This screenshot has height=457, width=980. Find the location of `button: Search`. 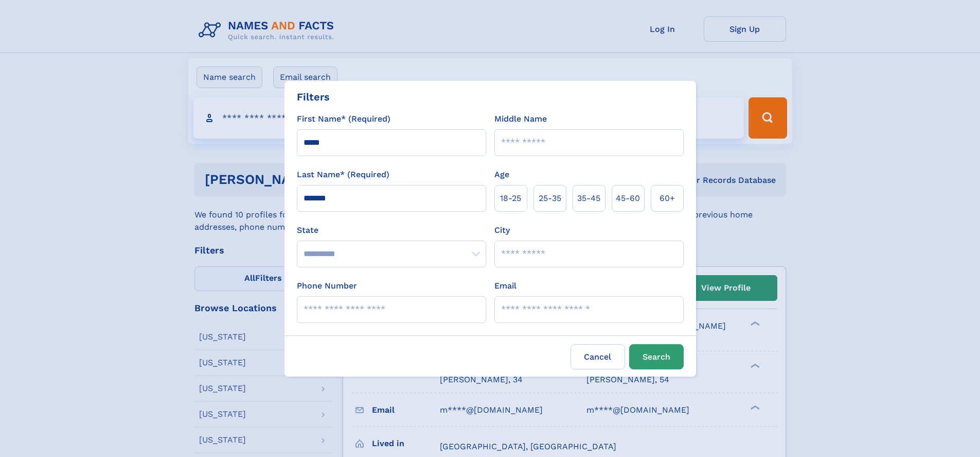

button: Search is located at coordinates (657, 357).